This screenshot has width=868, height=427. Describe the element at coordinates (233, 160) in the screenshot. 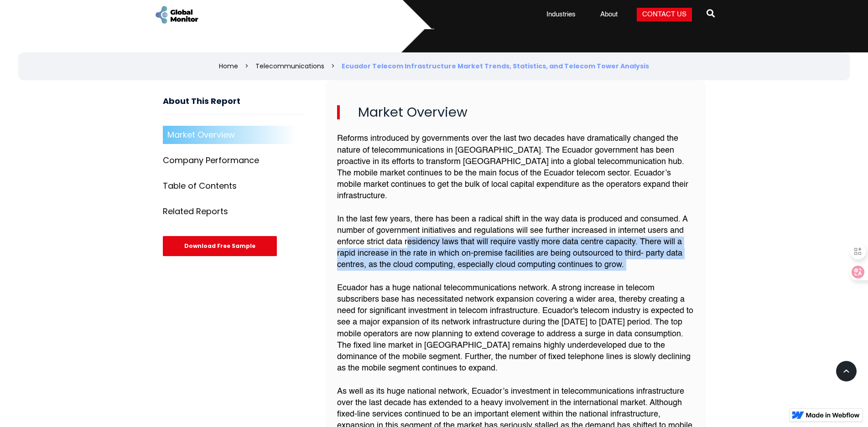

I see `a: Company Performance` at that location.